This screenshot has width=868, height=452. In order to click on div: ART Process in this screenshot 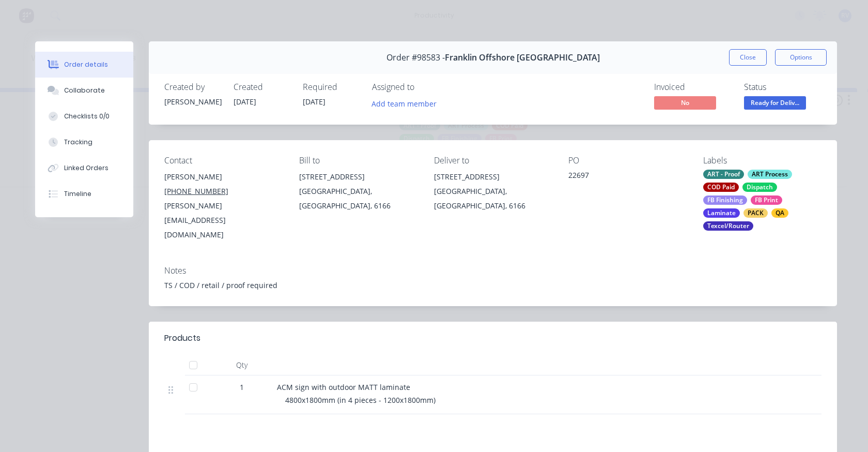, I will do `click(770, 174)`.